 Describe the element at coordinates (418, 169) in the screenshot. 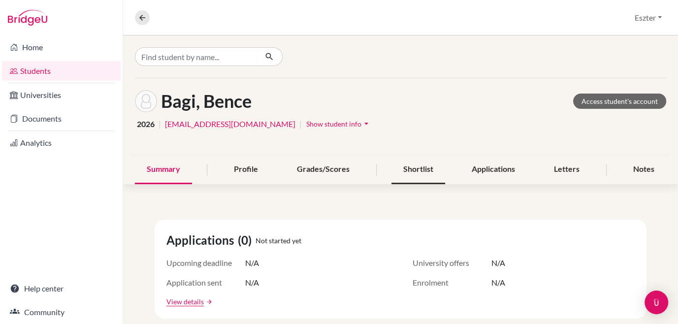

I see `div: Shortlist` at that location.